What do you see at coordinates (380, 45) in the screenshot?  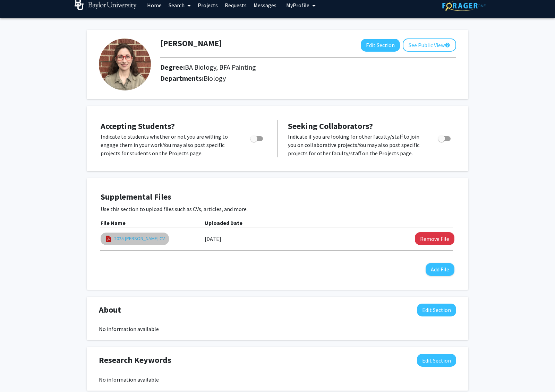 I see `button: Edit Section` at bounding box center [380, 45].